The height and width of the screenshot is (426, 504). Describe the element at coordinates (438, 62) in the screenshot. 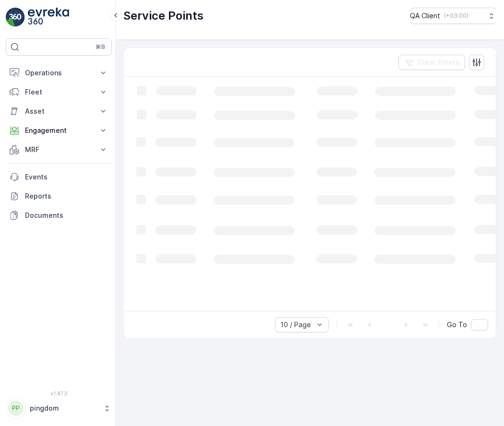

I see `p: Clear Filters` at that location.